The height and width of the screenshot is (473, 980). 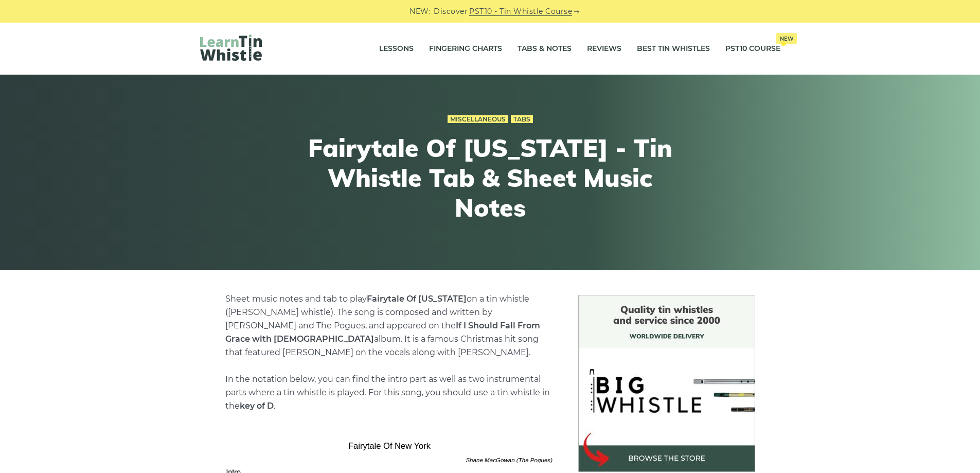 I want to click on span: New, so click(x=786, y=38).